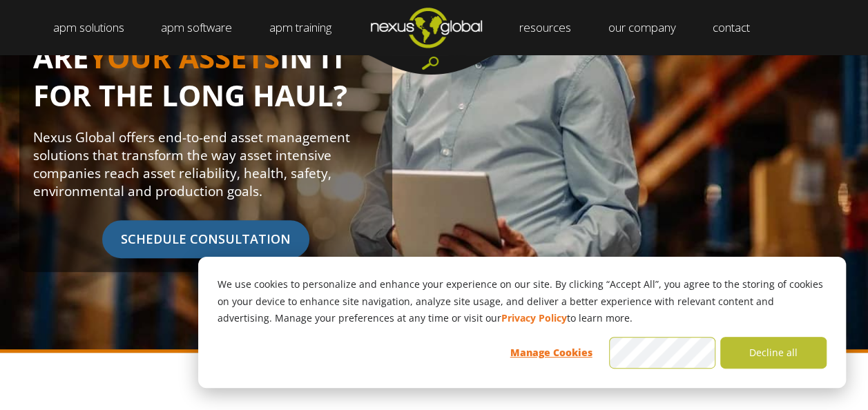  What do you see at coordinates (533, 318) in the screenshot?
I see `a: Privacy Policy` at bounding box center [533, 318].